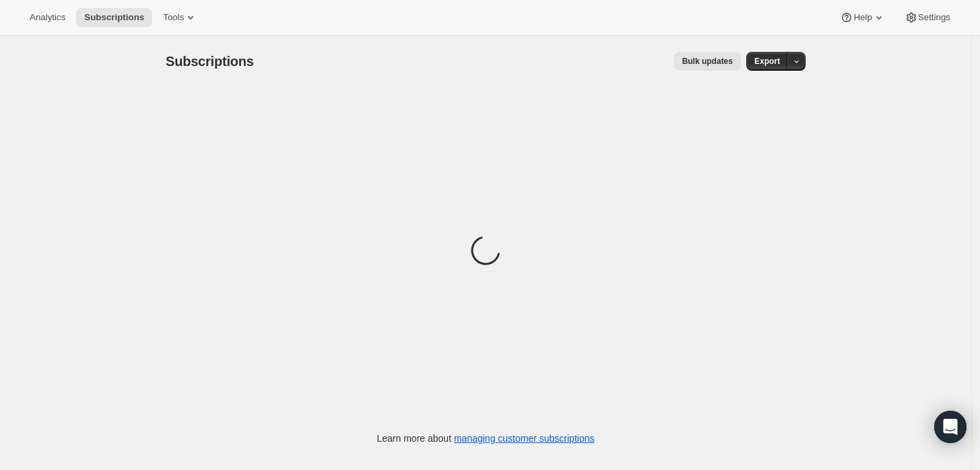 This screenshot has height=470, width=980. Describe the element at coordinates (927, 17) in the screenshot. I see `button: Settings` at that location.